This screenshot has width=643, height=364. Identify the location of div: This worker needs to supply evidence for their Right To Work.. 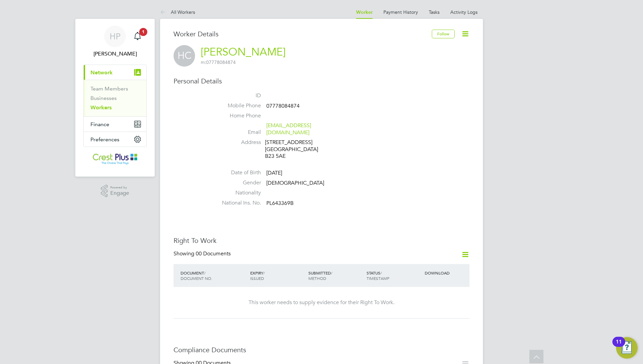
(322, 302).